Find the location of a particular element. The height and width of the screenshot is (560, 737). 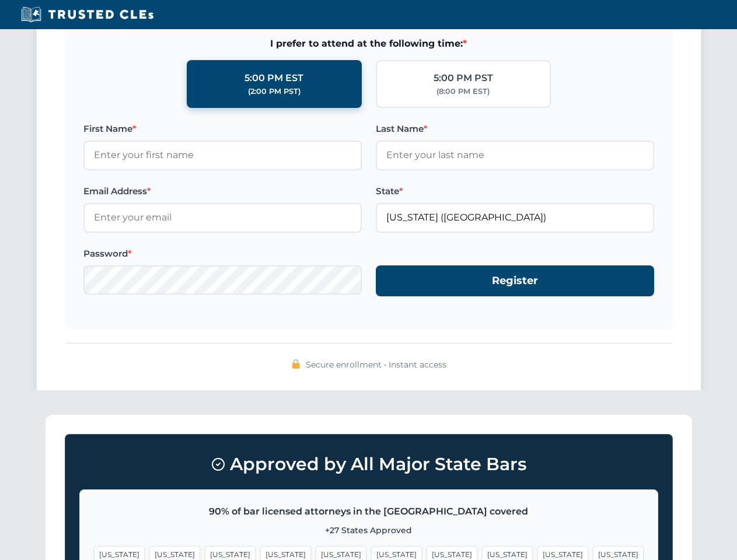

span: Secure enrollment • Instant access is located at coordinates (376, 365).